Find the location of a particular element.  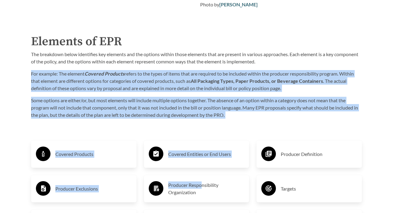

h3: Covered Products is located at coordinates (93, 154).